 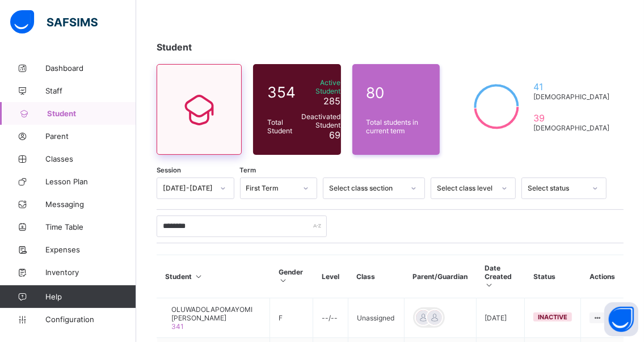 What do you see at coordinates (376, 318) in the screenshot?
I see `td: Unassigned` at bounding box center [376, 318].